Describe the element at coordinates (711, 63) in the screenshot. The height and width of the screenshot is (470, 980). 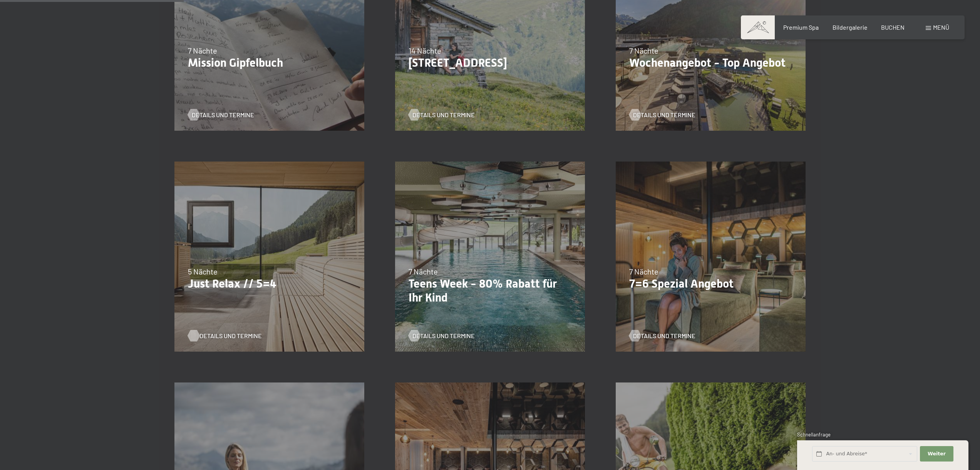
I see `p: Wochenangebot - Top Angebot` at that location.